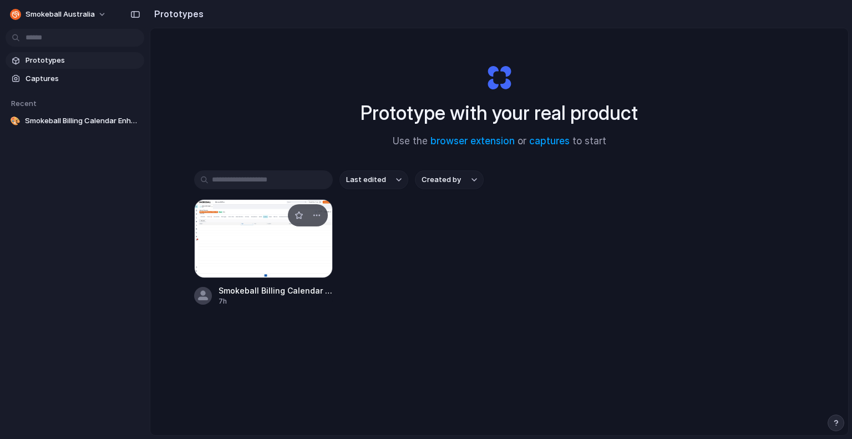 The height and width of the screenshot is (439, 852). Describe the element at coordinates (366, 180) in the screenshot. I see `span: Last edited` at that location.